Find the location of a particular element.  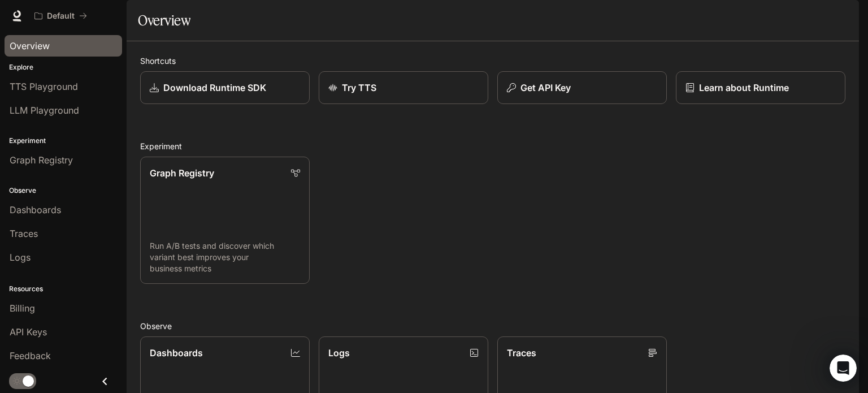

p: Default is located at coordinates (60, 16).